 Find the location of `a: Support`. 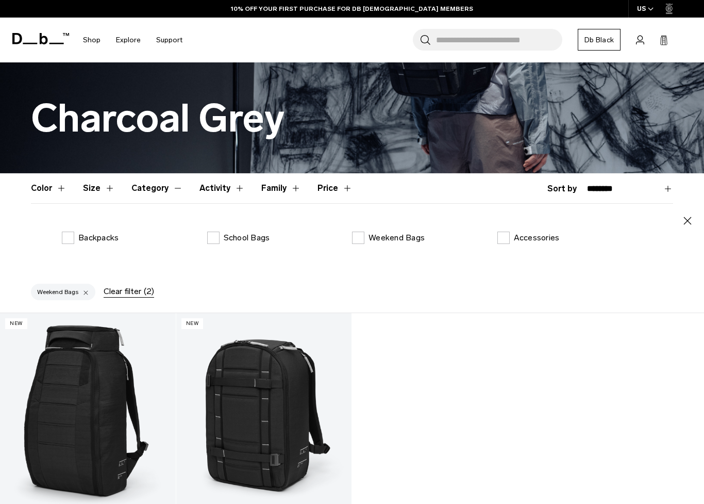

a: Support is located at coordinates (169, 40).